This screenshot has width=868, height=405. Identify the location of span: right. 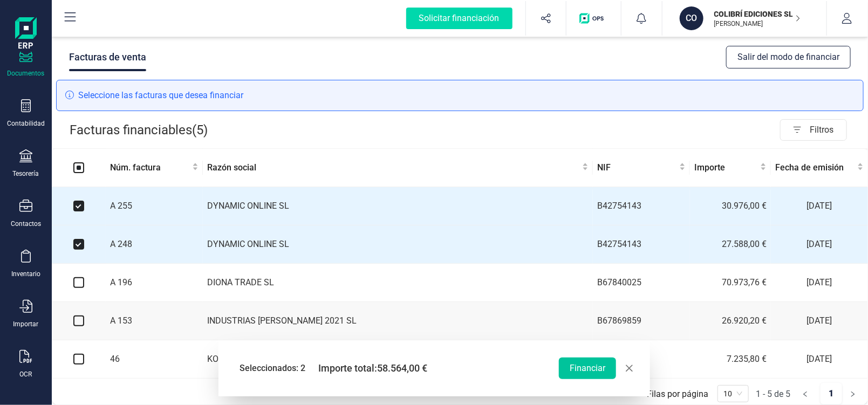
(852, 394).